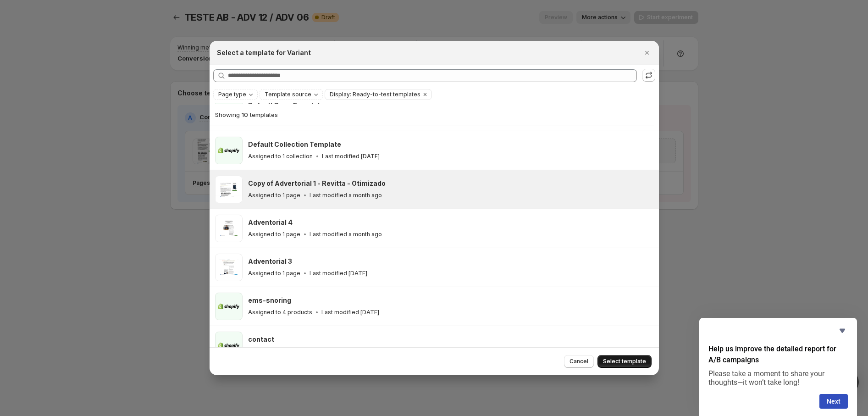  What do you see at coordinates (269, 301) in the screenshot?
I see `h3: ems-snoring` at bounding box center [269, 301].